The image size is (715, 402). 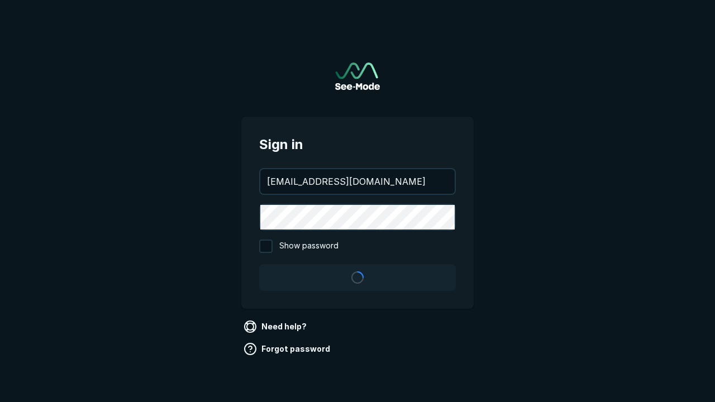 I want to click on input: your@email.com, so click(x=357, y=181).